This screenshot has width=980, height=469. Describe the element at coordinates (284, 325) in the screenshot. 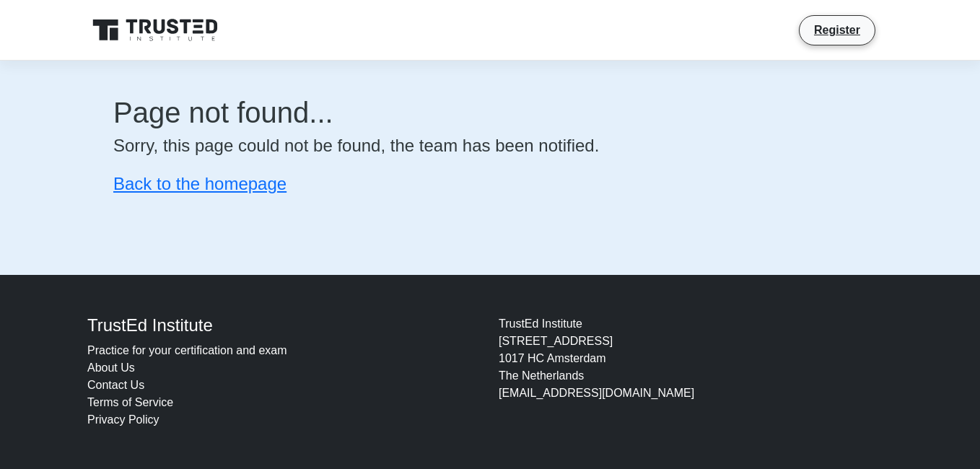

I see `h4: TrustEd Institute` at that location.